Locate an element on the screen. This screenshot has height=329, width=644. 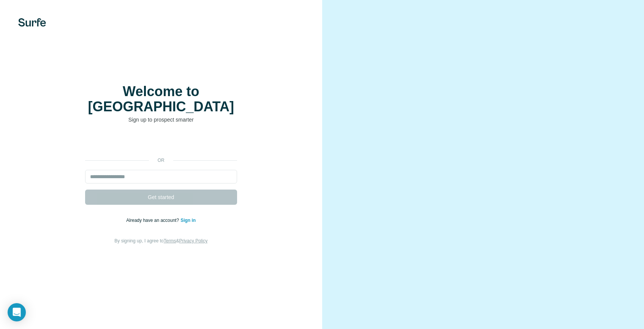
a: Sign in is located at coordinates (188, 221).